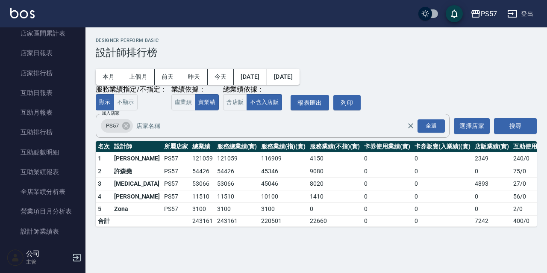  I want to click on a: 互助排行榜, so click(43, 132).